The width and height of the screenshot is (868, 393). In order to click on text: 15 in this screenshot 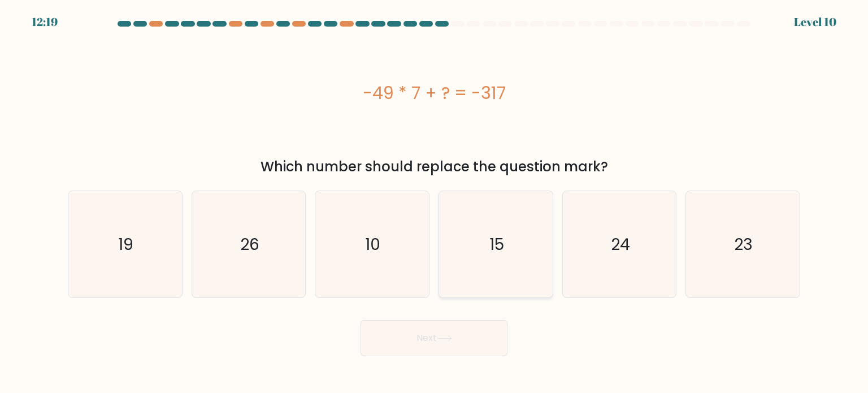, I will do `click(497, 244)`.